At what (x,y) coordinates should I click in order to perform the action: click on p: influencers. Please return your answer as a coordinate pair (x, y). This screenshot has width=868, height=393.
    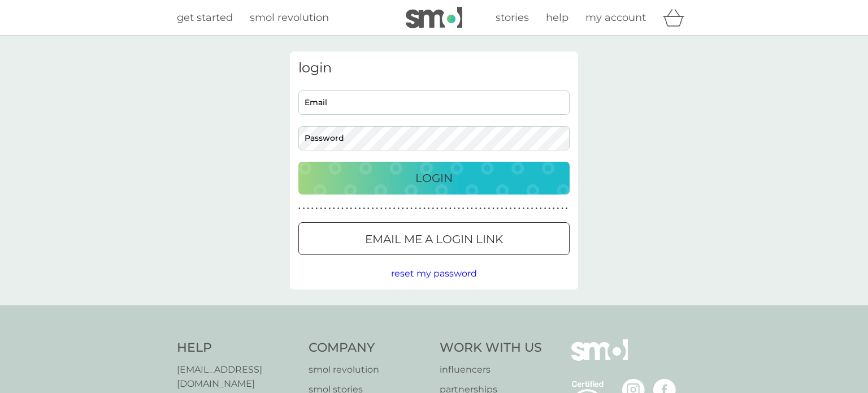
    Looking at the image, I should click on (491, 370).